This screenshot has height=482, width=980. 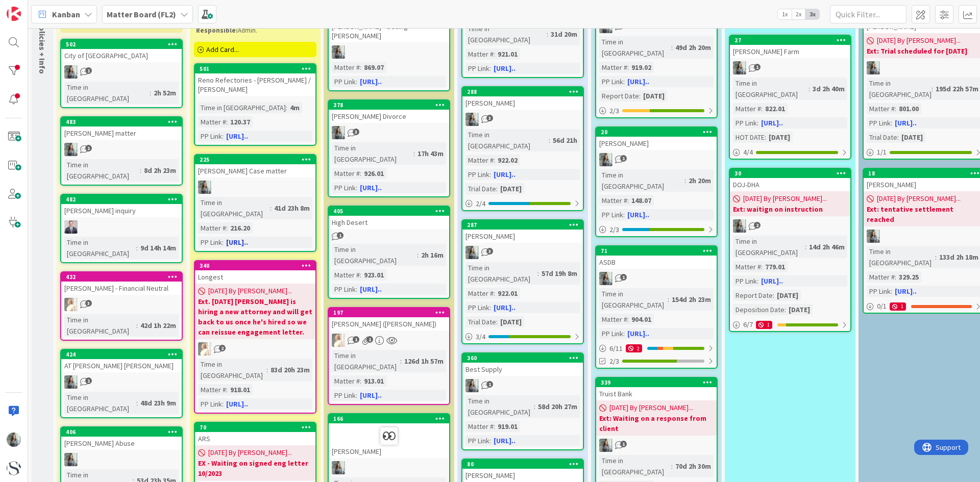 I want to click on div: 922.01, so click(x=508, y=293).